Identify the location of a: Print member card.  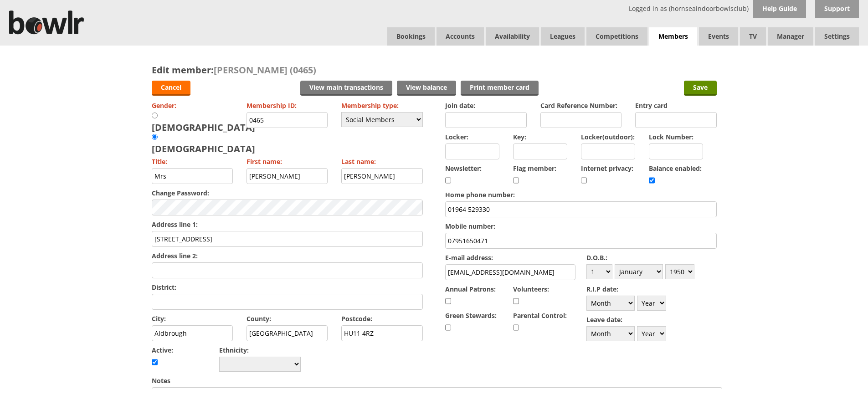
(500, 88).